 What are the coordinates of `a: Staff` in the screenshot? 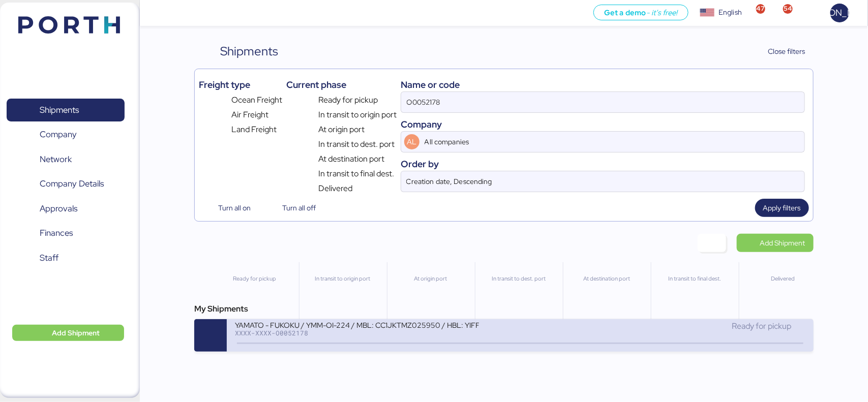 It's located at (66, 258).